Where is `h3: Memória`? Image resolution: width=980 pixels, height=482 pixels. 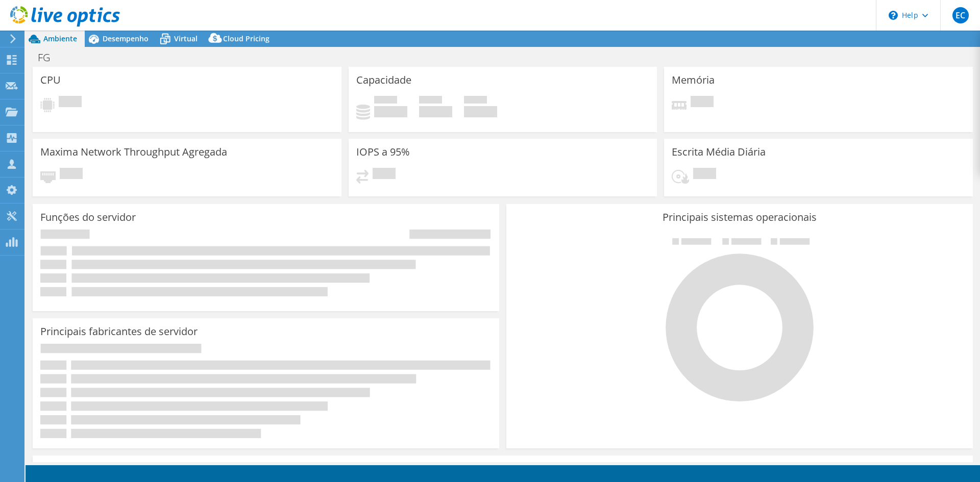
h3: Memória is located at coordinates (693, 80).